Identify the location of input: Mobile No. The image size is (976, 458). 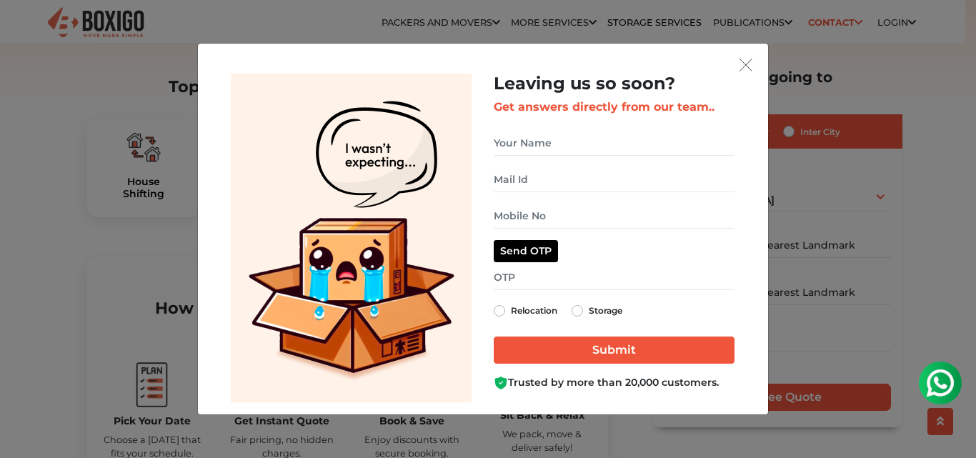
(614, 216).